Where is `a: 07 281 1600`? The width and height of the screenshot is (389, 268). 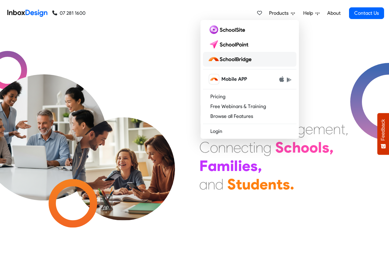 a: 07 281 1600 is located at coordinates (69, 13).